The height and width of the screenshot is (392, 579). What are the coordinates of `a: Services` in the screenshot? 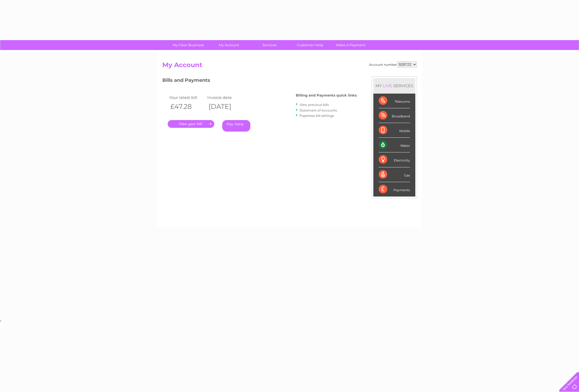 It's located at (269, 45).